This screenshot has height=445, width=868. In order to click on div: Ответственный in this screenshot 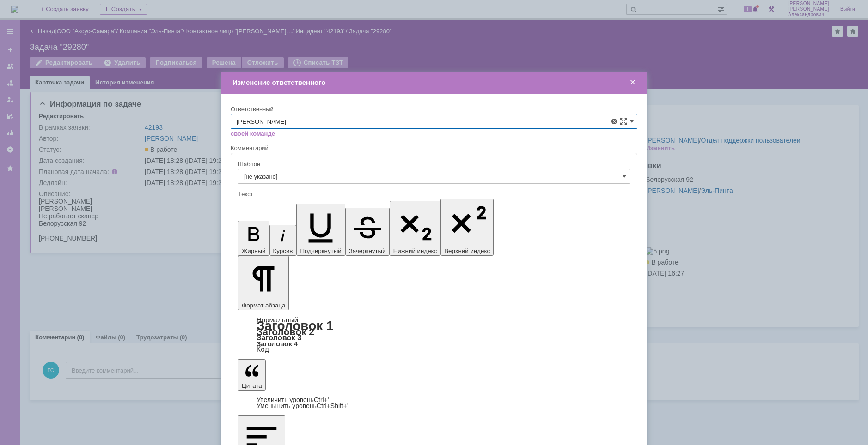, I will do `click(433, 109)`.